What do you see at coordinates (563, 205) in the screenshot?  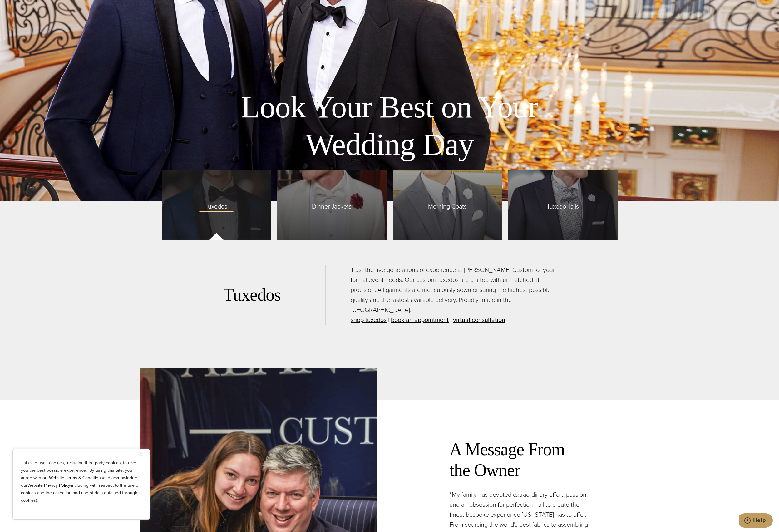 I see `span: Tuxedo Tails` at bounding box center [563, 205].